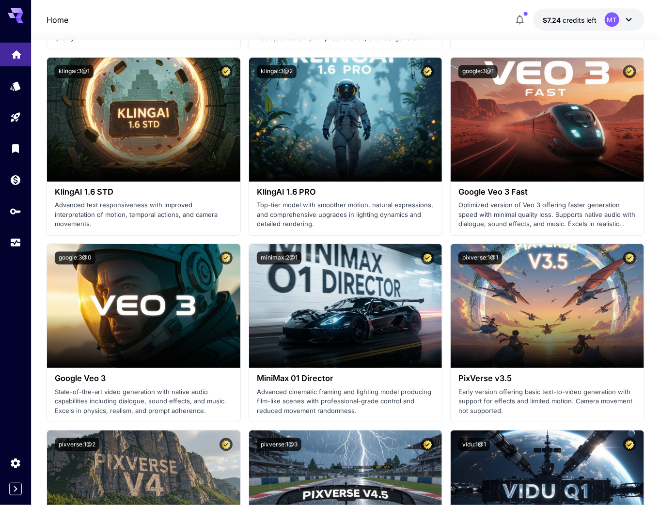  Describe the element at coordinates (547, 378) in the screenshot. I see `h3: PixVerse v3.5` at that location.